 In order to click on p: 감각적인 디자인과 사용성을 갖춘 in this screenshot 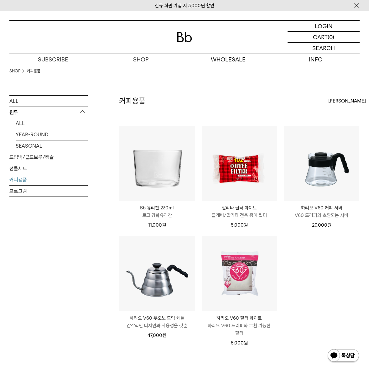, I will do `click(157, 326)`.